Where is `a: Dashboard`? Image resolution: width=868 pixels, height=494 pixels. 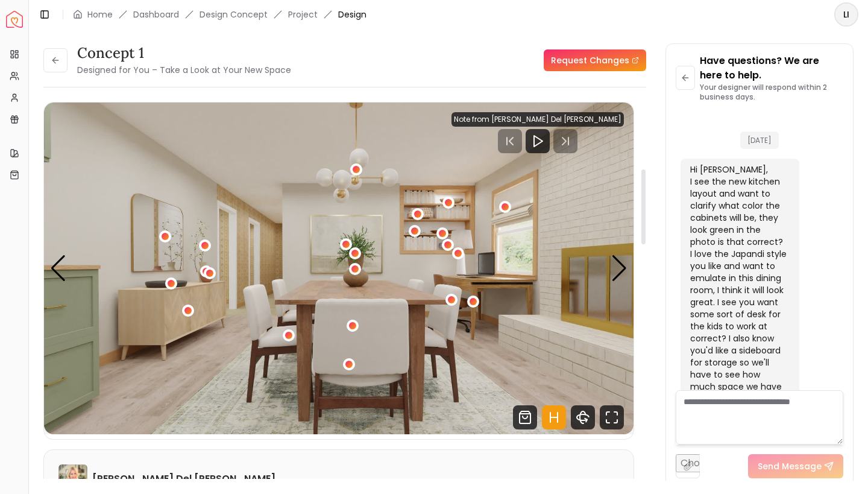 a: Dashboard is located at coordinates (156, 14).